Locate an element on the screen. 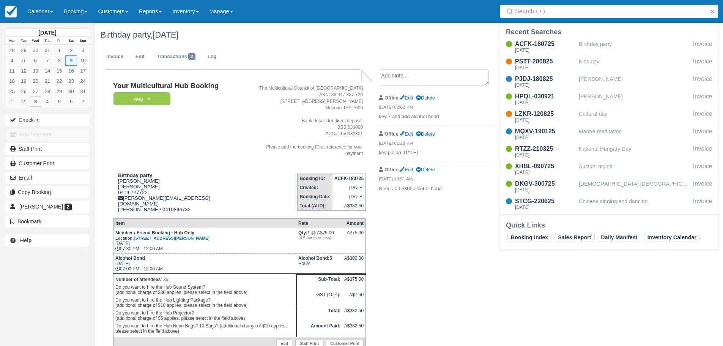  em: Paid is located at coordinates (142, 99).